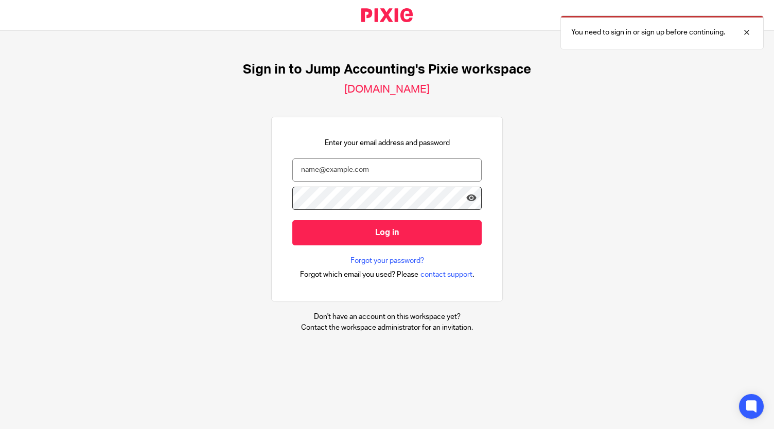 The height and width of the screenshot is (429, 774). What do you see at coordinates (387, 170) in the screenshot?
I see `input: name@example.com` at bounding box center [387, 170].